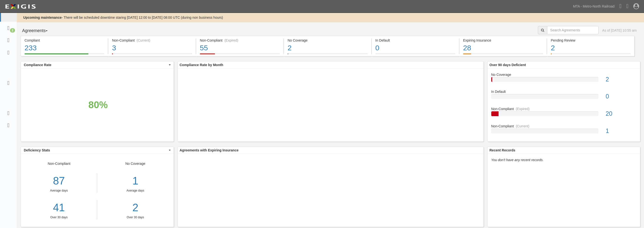  I want to click on div: 233, so click(64, 48).